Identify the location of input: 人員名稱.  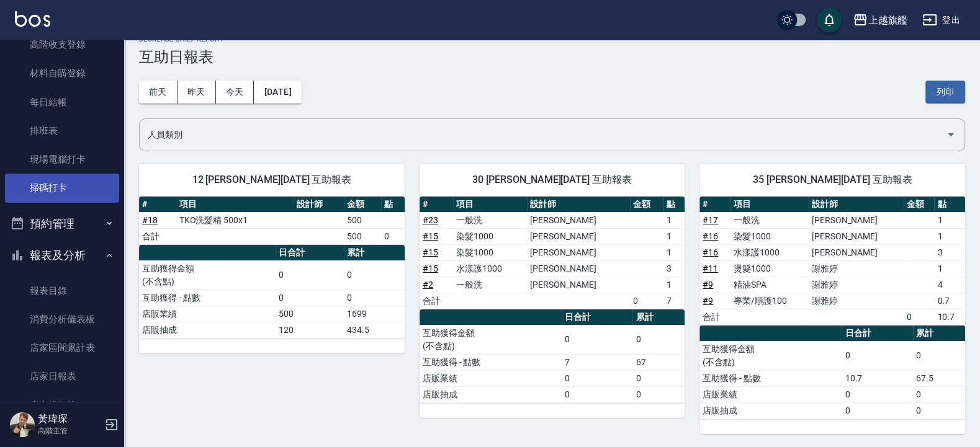
(542, 134).